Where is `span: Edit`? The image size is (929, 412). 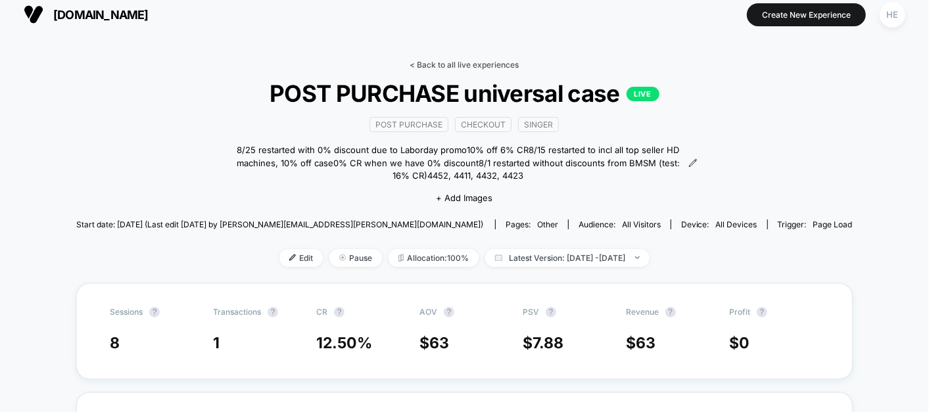 span: Edit is located at coordinates (301, 258).